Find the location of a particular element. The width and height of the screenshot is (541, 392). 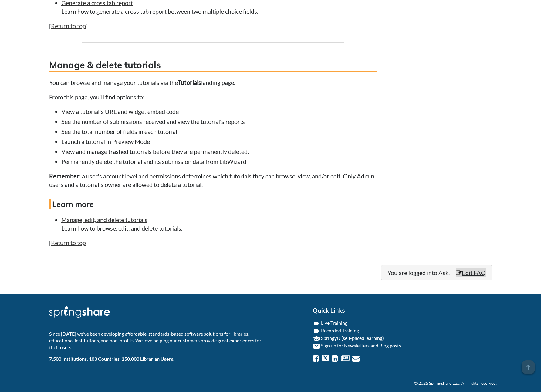

a: Live Training is located at coordinates (334, 323).